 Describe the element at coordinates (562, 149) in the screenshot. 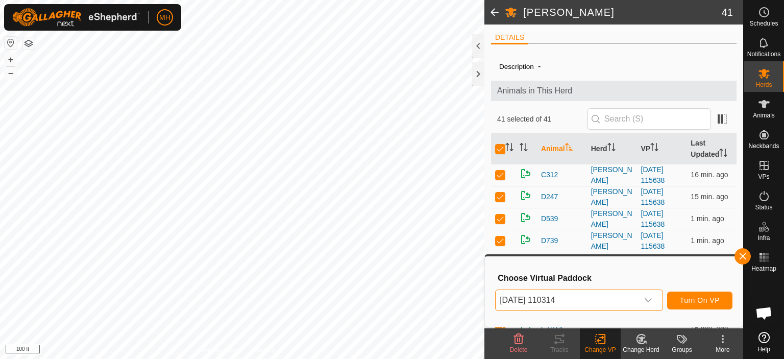

I see `th: Animal` at that location.